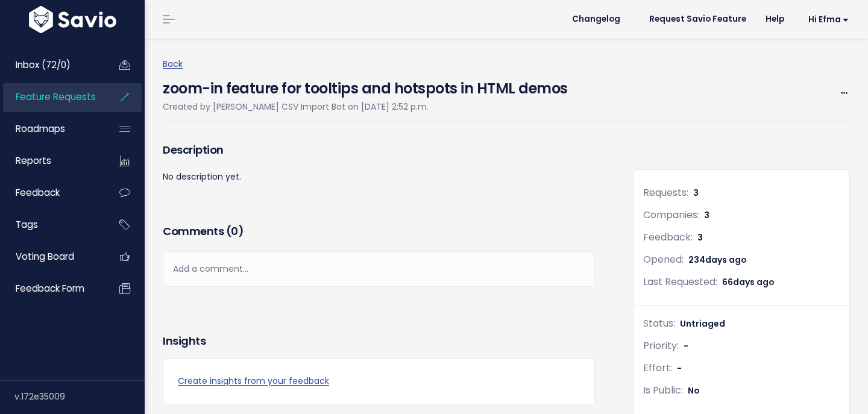  I want to click on span: Untriaged, so click(702, 324).